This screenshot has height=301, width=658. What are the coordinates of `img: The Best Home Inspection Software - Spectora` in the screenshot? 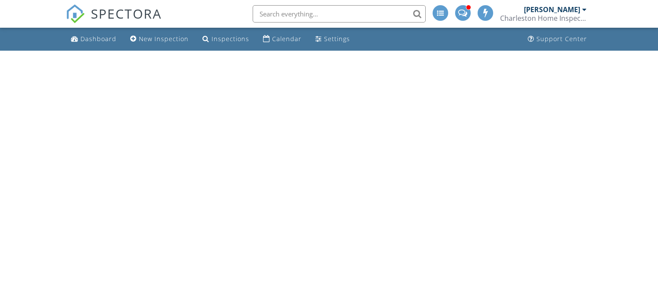 It's located at (75, 14).